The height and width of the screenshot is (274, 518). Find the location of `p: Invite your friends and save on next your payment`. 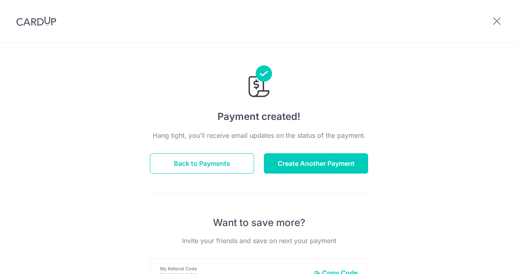

p: Invite your friends and save on next your payment is located at coordinates (259, 241).